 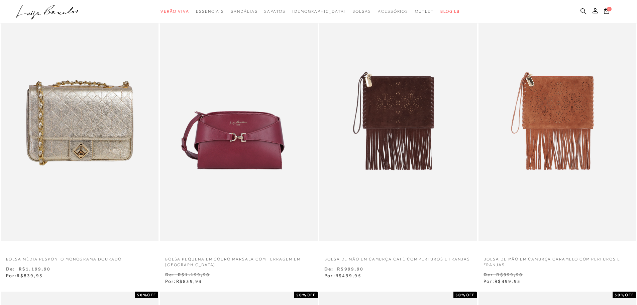 I want to click on span: Sandálias, so click(x=244, y=11).